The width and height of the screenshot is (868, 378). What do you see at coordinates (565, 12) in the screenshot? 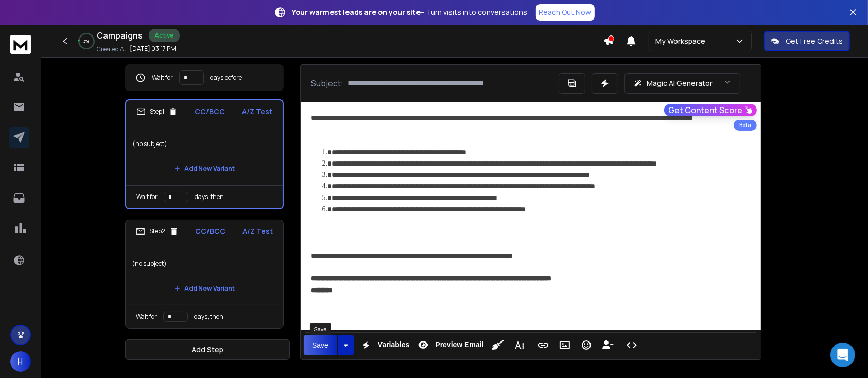
I see `p: Reach Out Now` at bounding box center [565, 12].